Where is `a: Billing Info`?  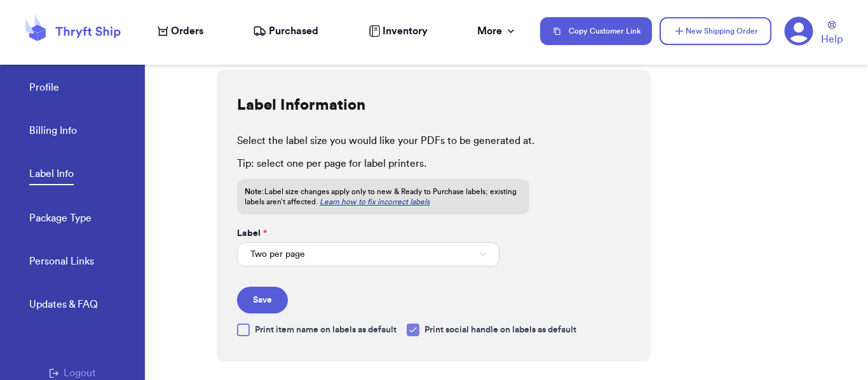 a: Billing Info is located at coordinates (53, 132).